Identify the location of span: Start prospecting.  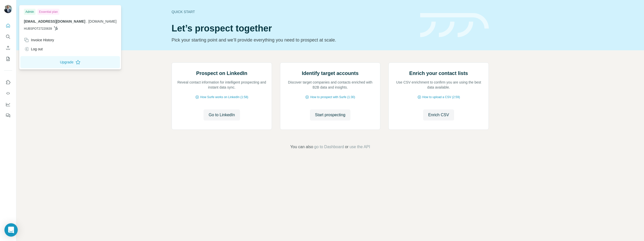
(330, 115).